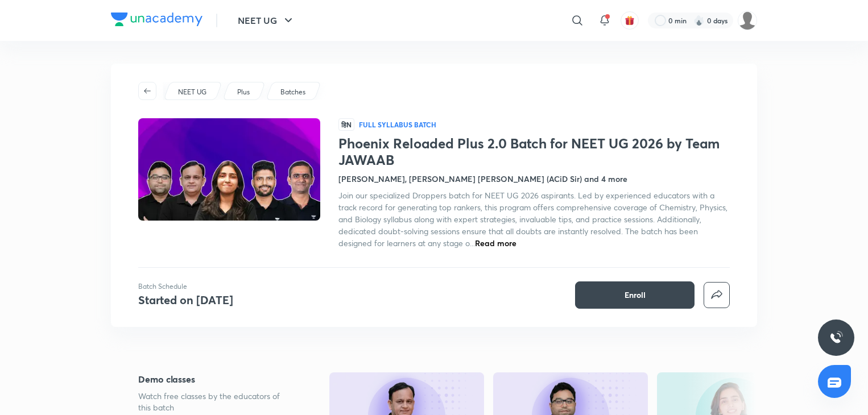  Describe the element at coordinates (635, 295) in the screenshot. I see `button: Enroll` at that location.